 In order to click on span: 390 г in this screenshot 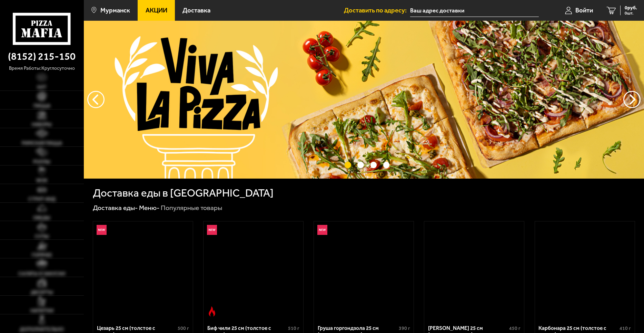, I will do `click(404, 328)`.